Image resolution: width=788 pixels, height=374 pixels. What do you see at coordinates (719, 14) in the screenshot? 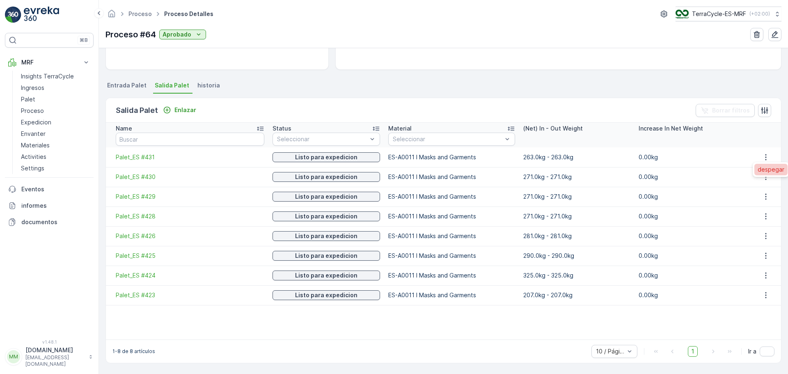
I see `p: TerraCycle-ES-MRF` at bounding box center [719, 14].